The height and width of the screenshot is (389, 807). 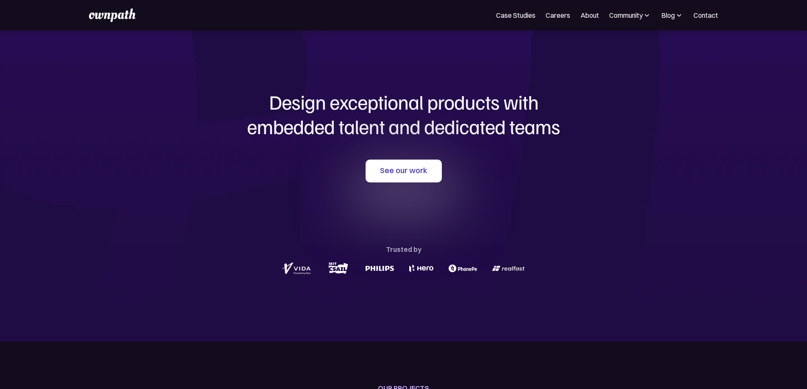 I want to click on h1: Design exceptional products with embedded talent and dedicated teams, so click(x=404, y=114).